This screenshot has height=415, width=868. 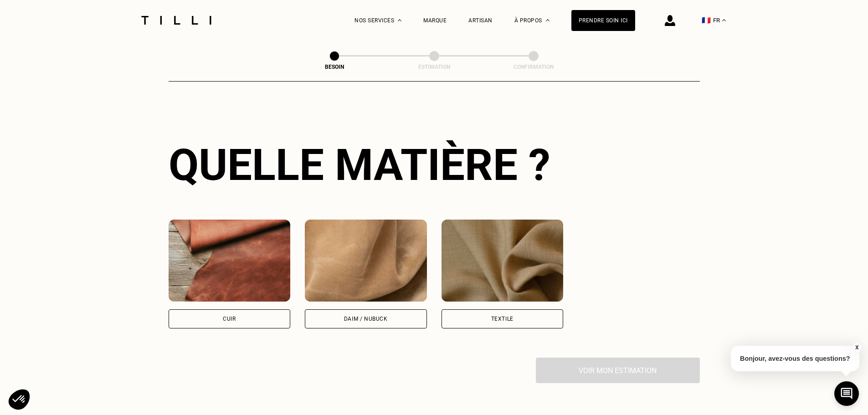 I want to click on div: Marque, so click(x=434, y=21).